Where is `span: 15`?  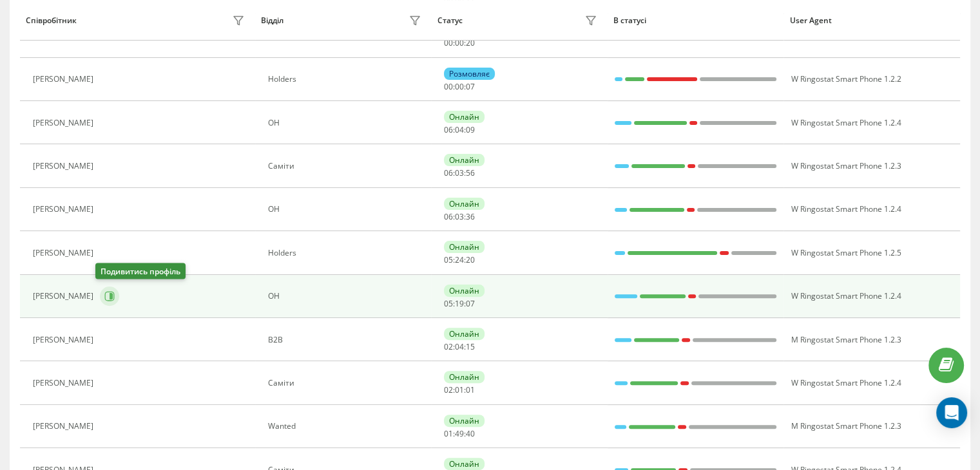 span: 15 is located at coordinates (470, 347).